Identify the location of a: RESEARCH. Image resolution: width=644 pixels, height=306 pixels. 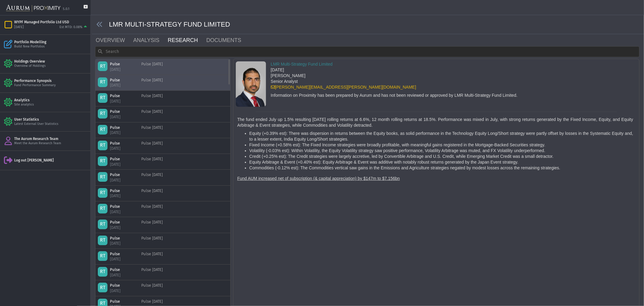
(186, 40).